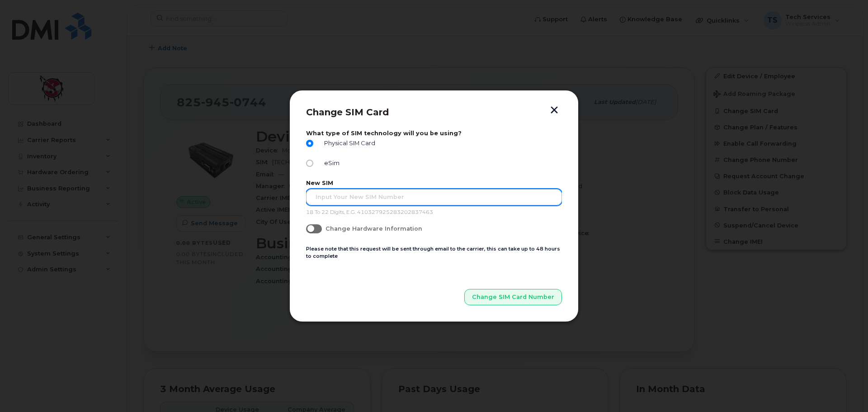 This screenshot has width=868, height=412. Describe the element at coordinates (347, 143) in the screenshot. I see `span: Physical SIM Card` at that location.